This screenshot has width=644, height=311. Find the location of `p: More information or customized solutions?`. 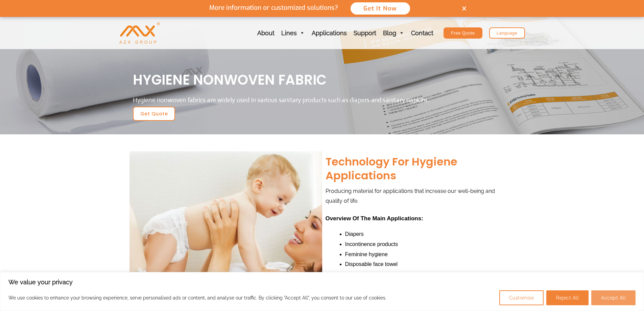

p: More information or customized solutions? is located at coordinates (274, 8).